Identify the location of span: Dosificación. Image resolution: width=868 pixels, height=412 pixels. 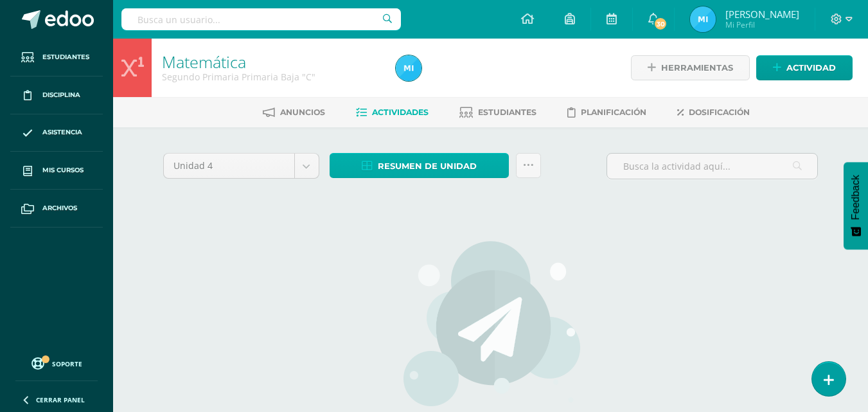
(719, 112).